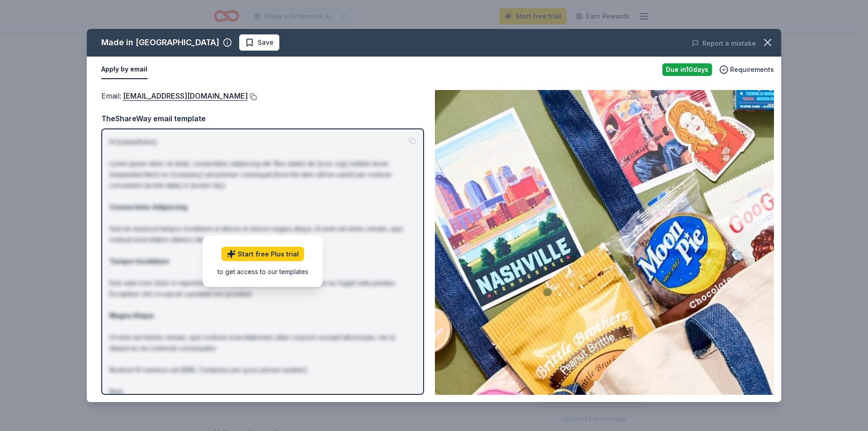 This screenshot has width=868, height=431. What do you see at coordinates (687, 70) in the screenshot?
I see `div: Due in 10 days` at bounding box center [687, 70].